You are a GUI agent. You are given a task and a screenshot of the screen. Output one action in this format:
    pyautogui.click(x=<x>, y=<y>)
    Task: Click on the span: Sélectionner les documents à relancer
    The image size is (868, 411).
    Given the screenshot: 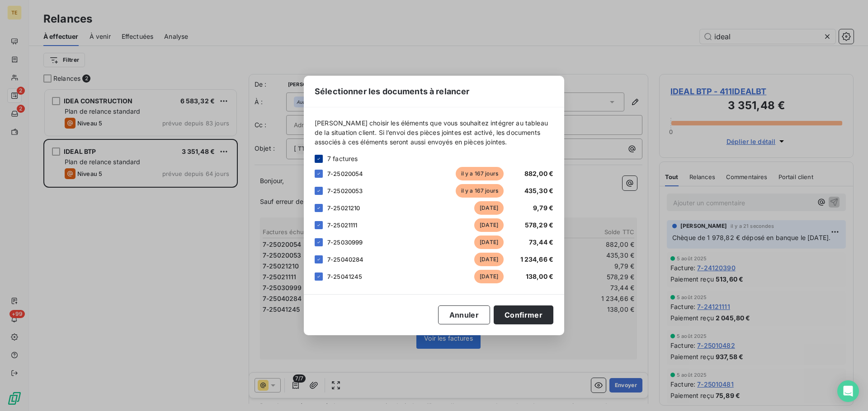 What is the action you would take?
    pyautogui.click(x=392, y=91)
    